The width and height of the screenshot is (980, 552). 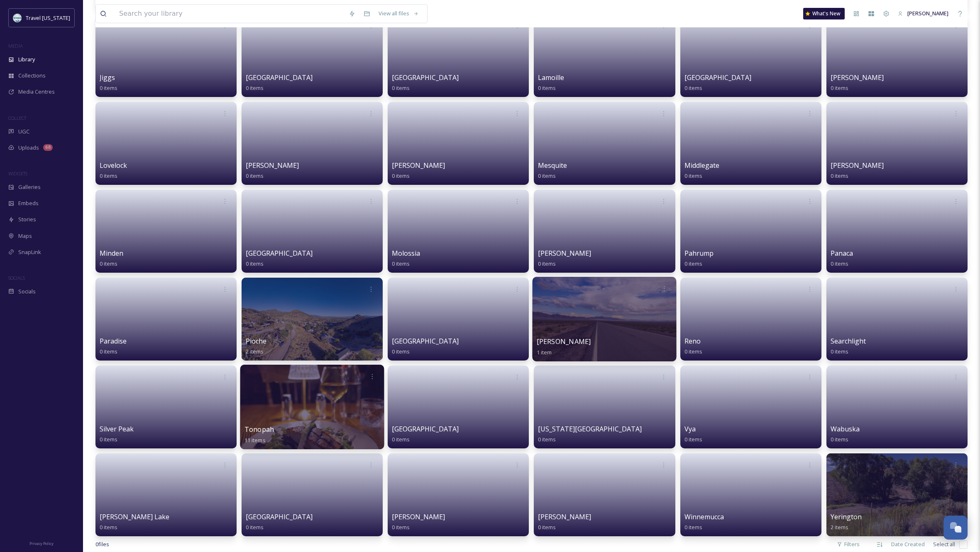 What do you see at coordinates (41, 544) in the screenshot?
I see `span: Privacy Policy` at bounding box center [41, 544].